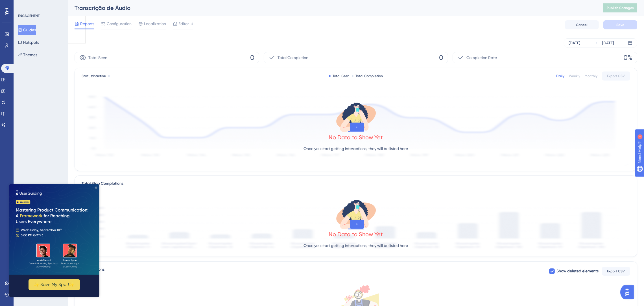 This screenshot has width=644, height=306. What do you see at coordinates (620, 8) in the screenshot?
I see `button: Publish Changes` at bounding box center [620, 8].